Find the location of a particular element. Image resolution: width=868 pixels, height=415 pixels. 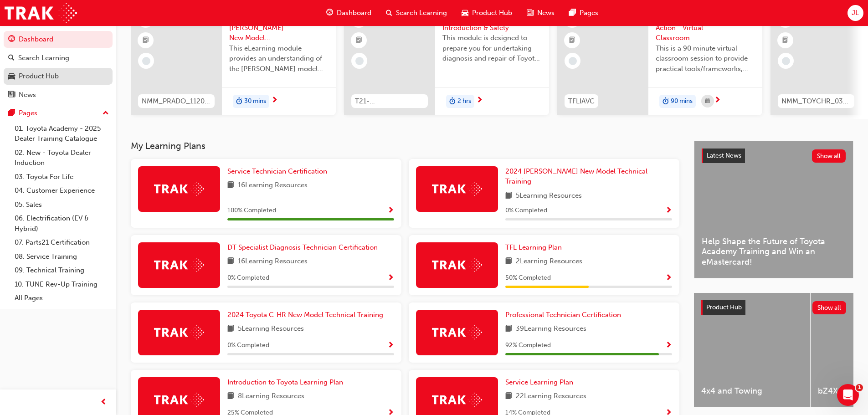

a: pages-iconPages is located at coordinates (584, 13).